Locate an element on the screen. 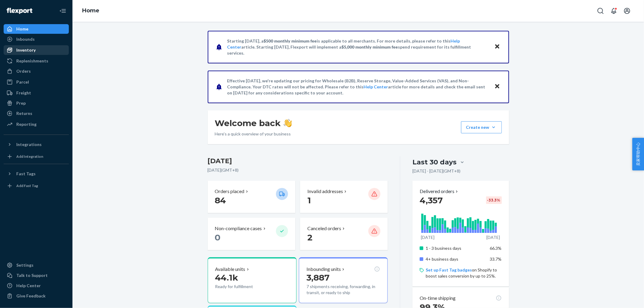  span: 4,357 is located at coordinates (431, 200).